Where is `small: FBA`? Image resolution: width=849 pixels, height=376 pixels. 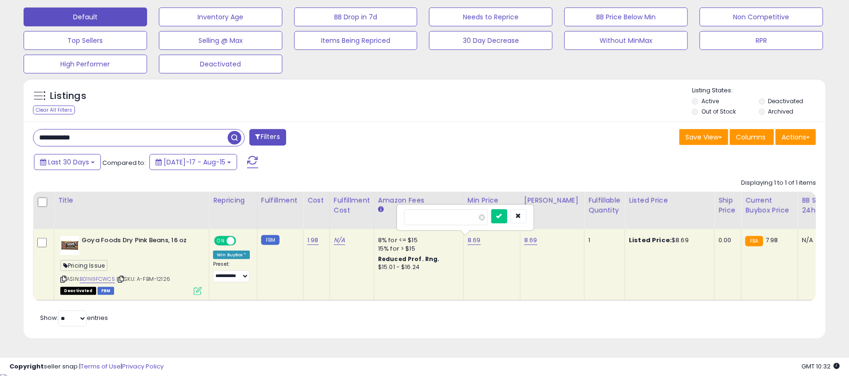 small: FBA is located at coordinates (753, 241).